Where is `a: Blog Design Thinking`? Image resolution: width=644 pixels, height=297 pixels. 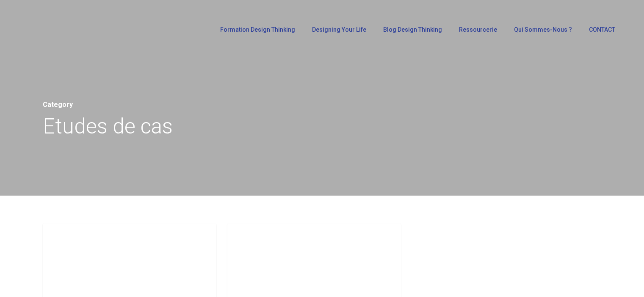 a: Blog Design Thinking is located at coordinates (412, 30).